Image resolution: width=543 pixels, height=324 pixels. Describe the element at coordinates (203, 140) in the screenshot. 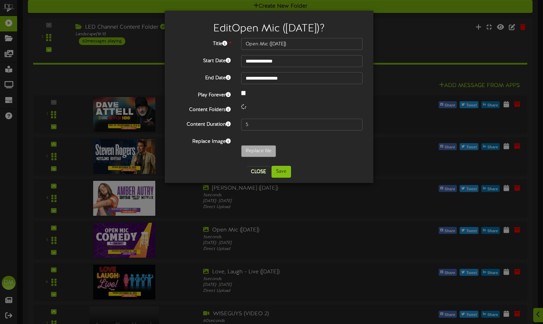

I see `label: Replace Image` at that location.